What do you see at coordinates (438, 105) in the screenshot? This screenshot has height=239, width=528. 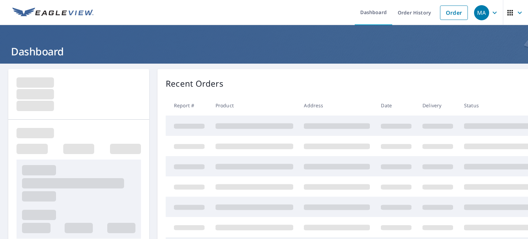 I see `th: Delivery` at bounding box center [438, 105].